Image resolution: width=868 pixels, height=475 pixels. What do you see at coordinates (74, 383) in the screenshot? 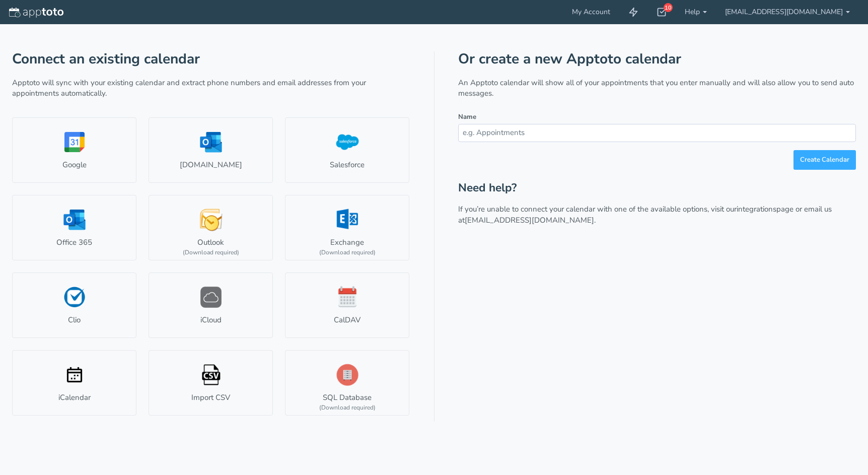
I see `a: iCalendar` at bounding box center [74, 383].